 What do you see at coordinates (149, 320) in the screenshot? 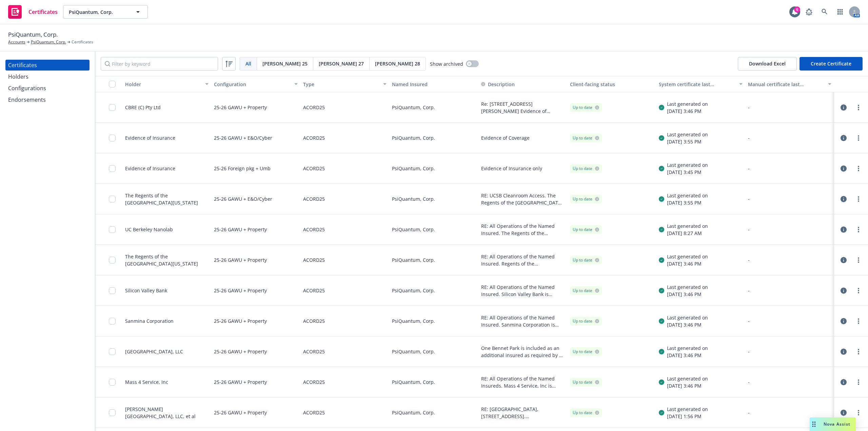
I see `div: Sanmina Corporation` at bounding box center [149, 320].